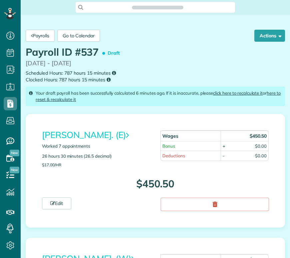 This screenshot has width=290, height=258. What do you see at coordinates (40, 36) in the screenshot?
I see `a: Payrolls` at bounding box center [40, 36].